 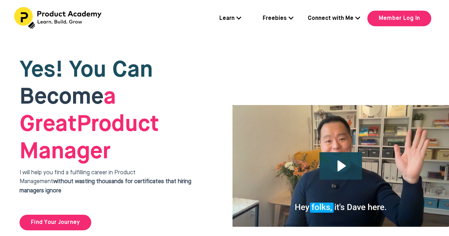 I want to click on img: Header Logo, so click(x=59, y=18).